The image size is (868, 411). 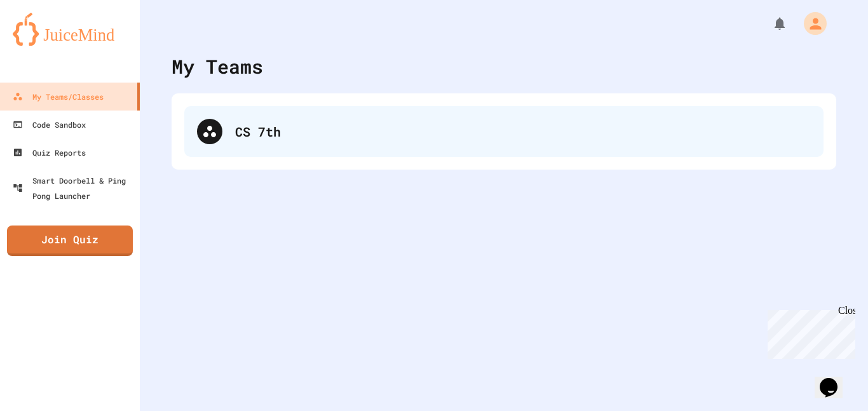 What do you see at coordinates (770, 23) in the screenshot?
I see `div: My Notifications` at bounding box center [770, 23].